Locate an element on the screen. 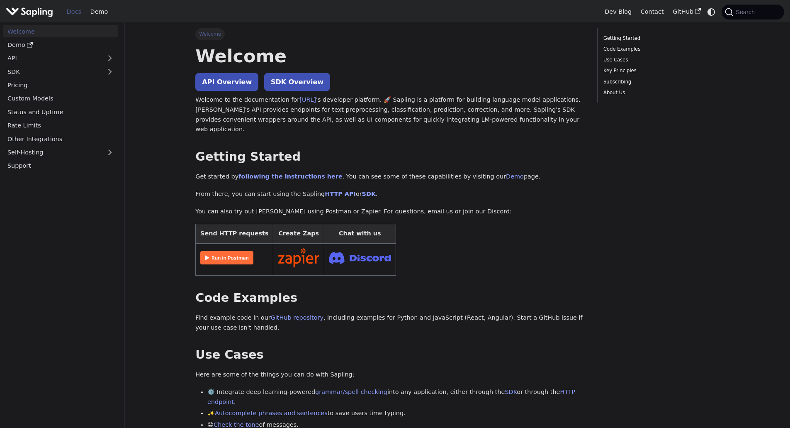  h2: Getting Started is located at coordinates (390, 157).